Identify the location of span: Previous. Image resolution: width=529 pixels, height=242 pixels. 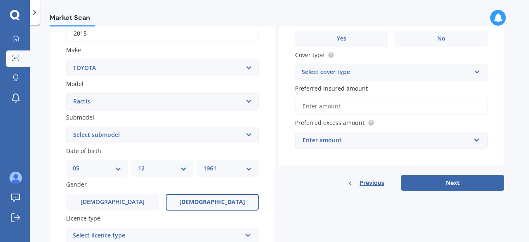
(372, 183).